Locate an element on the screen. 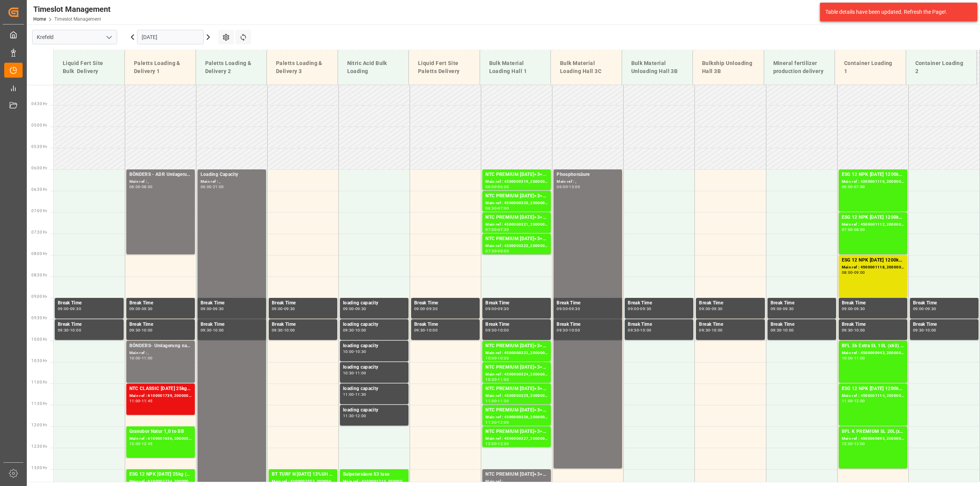  span: 07:30 Hr is located at coordinates (39, 233).